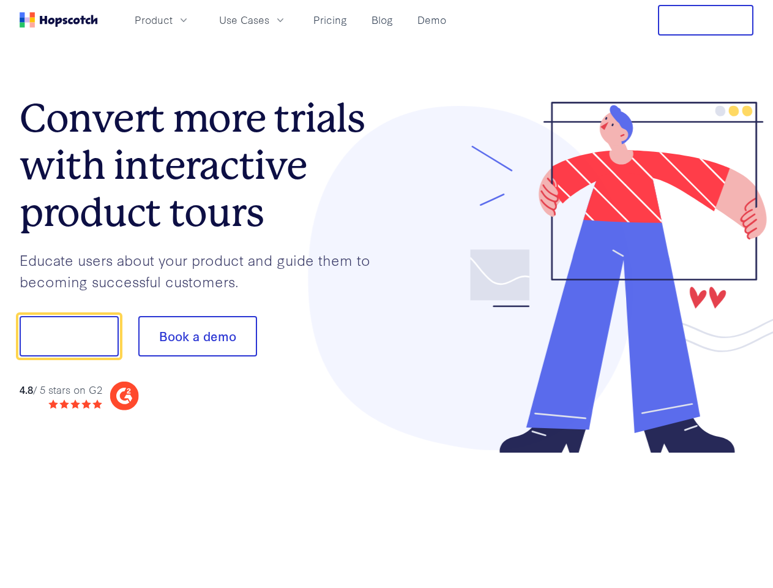  I want to click on button: Use Cases, so click(253, 20).